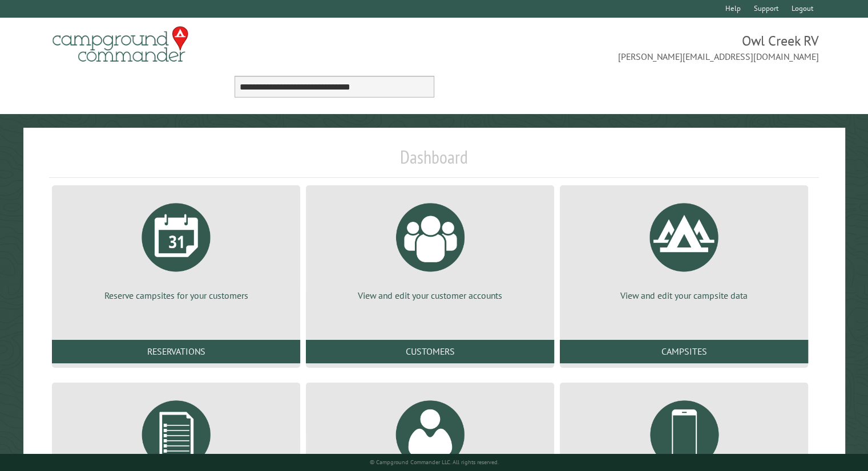  I want to click on p: View and edit your campsite data, so click(683, 296).